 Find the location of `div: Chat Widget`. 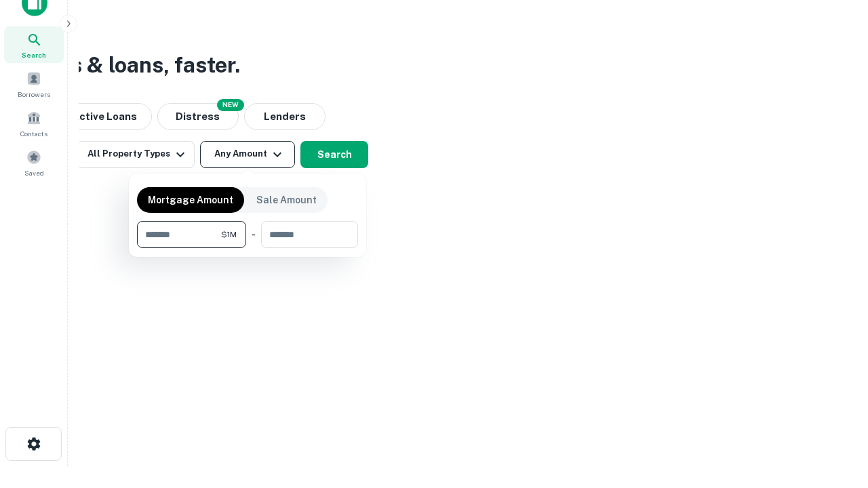

div: Chat Widget is located at coordinates (834, 412).